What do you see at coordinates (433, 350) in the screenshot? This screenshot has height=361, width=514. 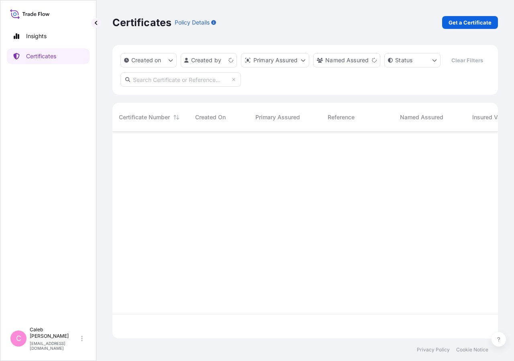 I see `a: Privacy Policy` at bounding box center [433, 350].